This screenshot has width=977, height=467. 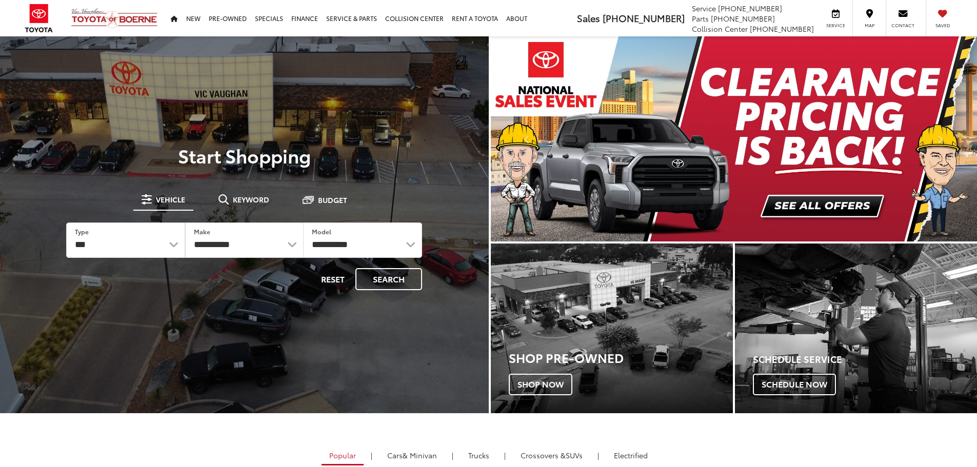 What do you see at coordinates (170, 199) in the screenshot?
I see `span: Vehicle` at bounding box center [170, 199].